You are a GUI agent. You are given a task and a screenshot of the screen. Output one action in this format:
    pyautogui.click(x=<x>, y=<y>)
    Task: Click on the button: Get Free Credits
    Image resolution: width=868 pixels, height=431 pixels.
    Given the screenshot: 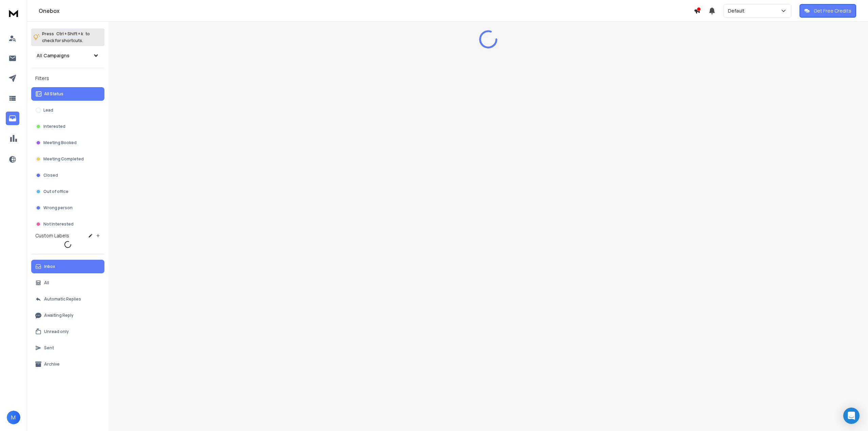 What is the action you would take?
    pyautogui.click(x=828, y=11)
    